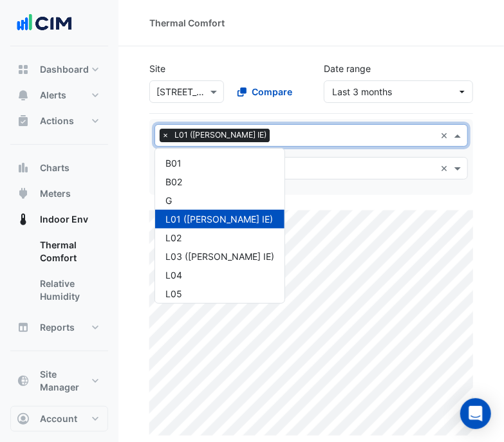 The height and width of the screenshot is (442, 504). Describe the element at coordinates (69, 252) in the screenshot. I see `a: Thermal Comfort` at that location.